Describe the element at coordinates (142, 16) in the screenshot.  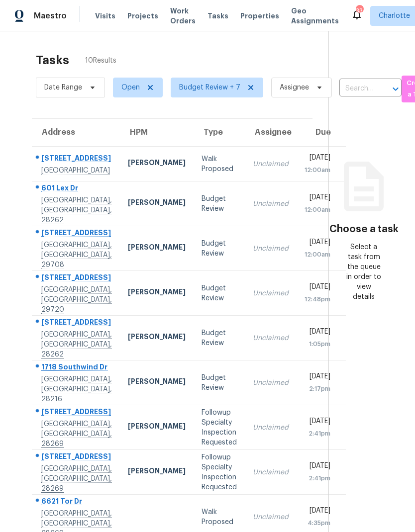
I see `span: Projects` at that location.